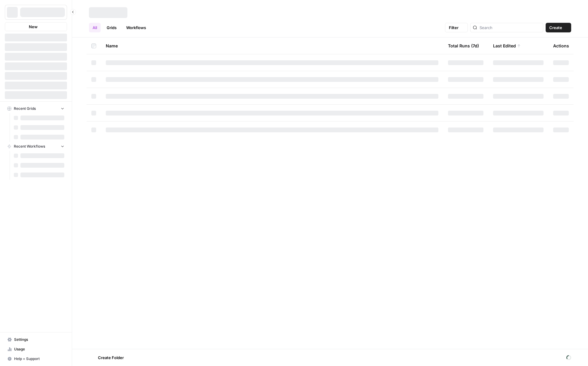 This screenshot has width=588, height=366. What do you see at coordinates (108, 358) in the screenshot?
I see `button: Create Folder` at bounding box center [108, 358].